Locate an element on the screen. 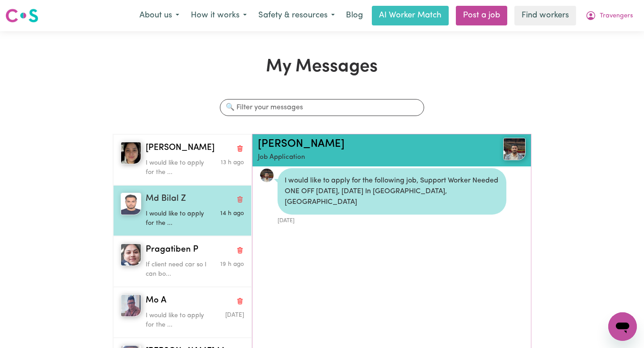 The height and width of the screenshot is (348, 644). button: Mo AMo ADelete conversationI would like to apply for the ...Message sent on September 4, 2025 is located at coordinates (182, 312).